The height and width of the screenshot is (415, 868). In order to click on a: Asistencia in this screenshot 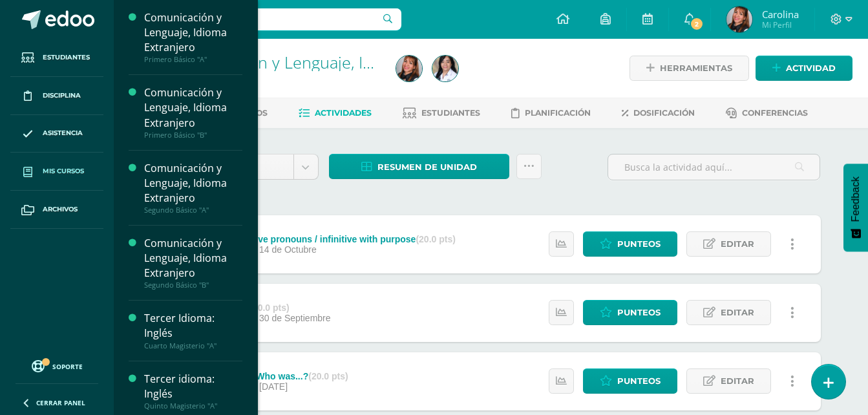, I will do `click(57, 134)`.